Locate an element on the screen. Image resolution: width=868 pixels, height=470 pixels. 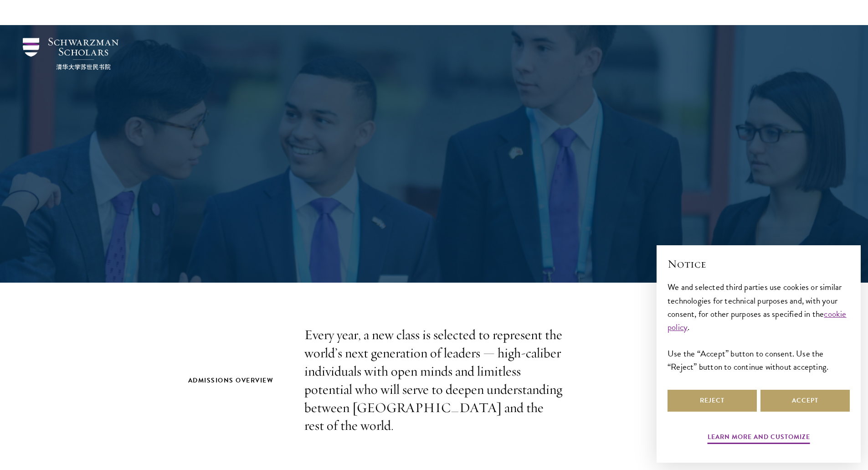
p: Every year, a new class is selected to represent the world’s next generation of leaders — high-ca... is located at coordinates (434, 380).